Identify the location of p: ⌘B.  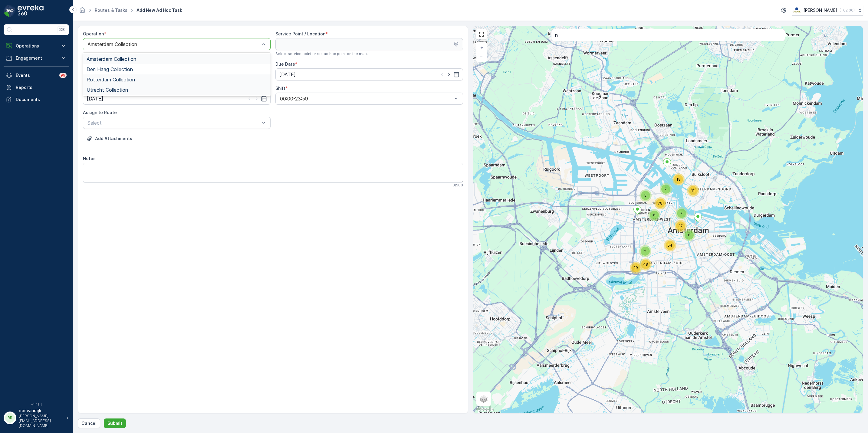
(62, 30).